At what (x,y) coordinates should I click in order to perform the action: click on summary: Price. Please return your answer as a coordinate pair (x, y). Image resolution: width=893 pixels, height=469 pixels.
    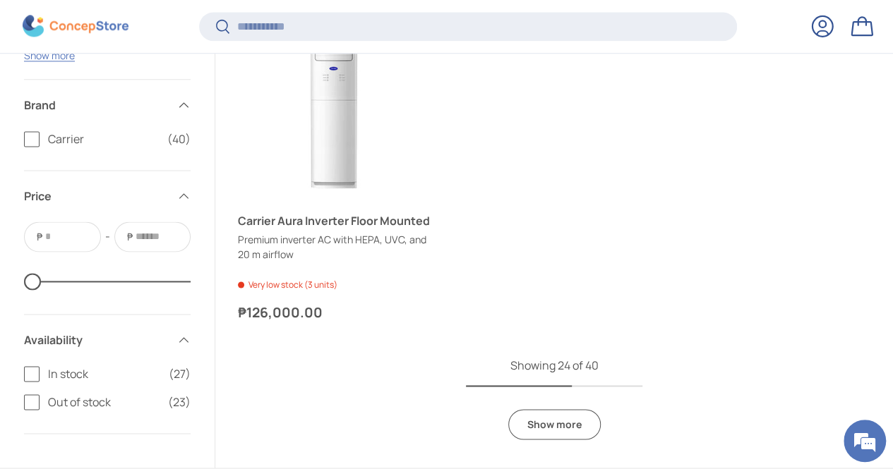
    Looking at the image, I should click on (107, 196).